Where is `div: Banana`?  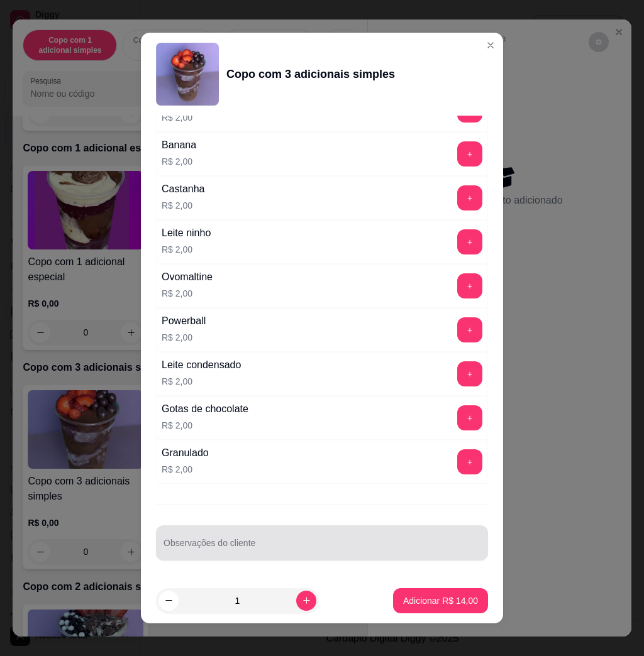 div: Banana is located at coordinates (179, 145).